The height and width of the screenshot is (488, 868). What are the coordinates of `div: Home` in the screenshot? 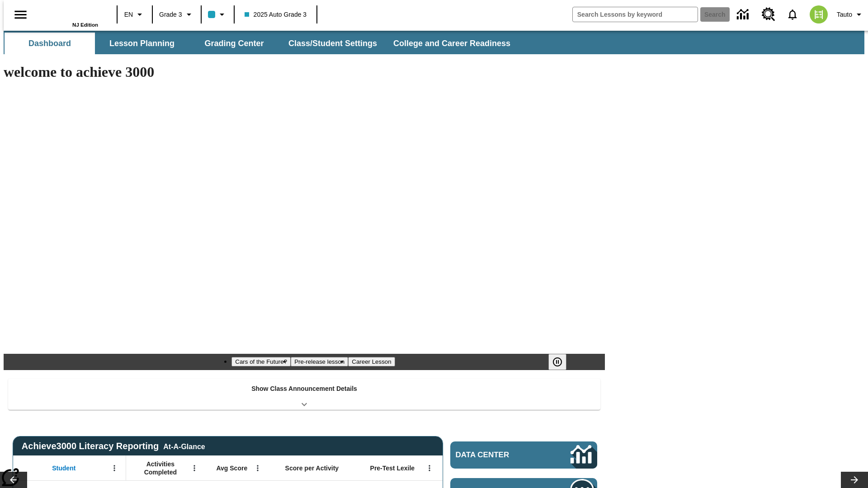 It's located at (69, 15).